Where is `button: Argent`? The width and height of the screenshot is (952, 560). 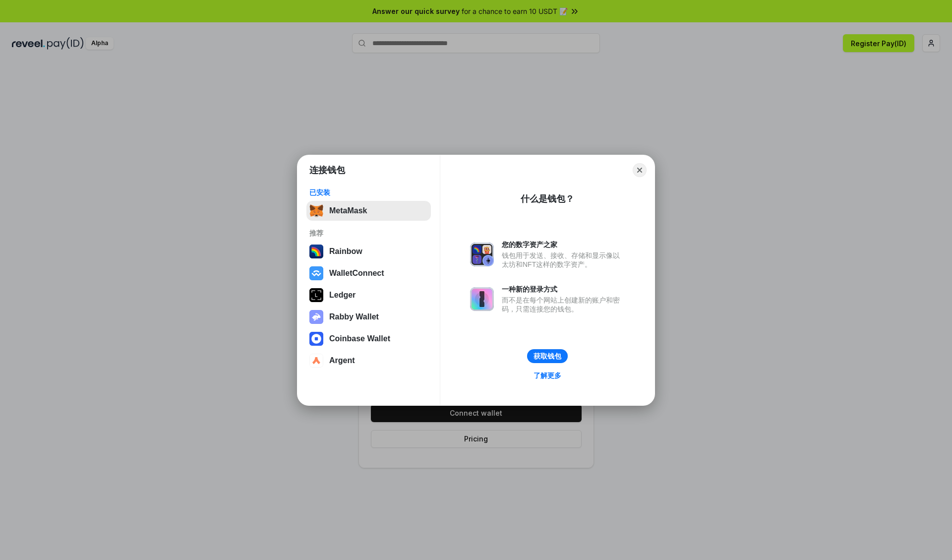 button: Argent is located at coordinates (369, 361).